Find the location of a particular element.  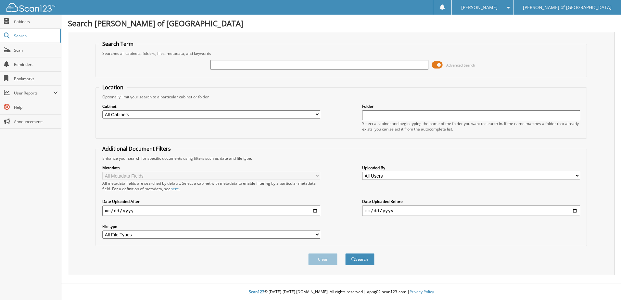

label: Uploaded By is located at coordinates (471, 168).